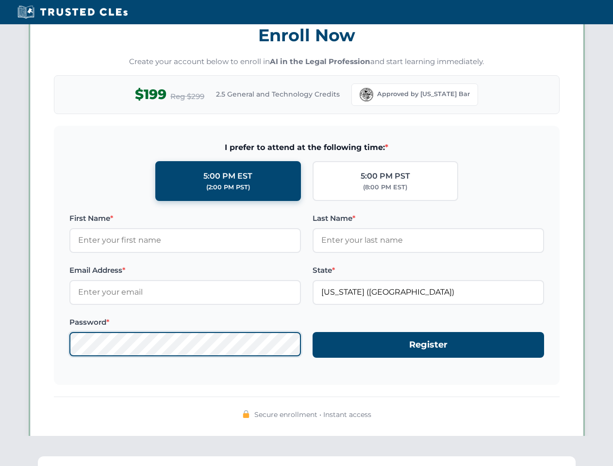  What do you see at coordinates (307, 62) in the screenshot?
I see `p: Create your account below to enroll in and start learning immediately.` at bounding box center [307, 62].